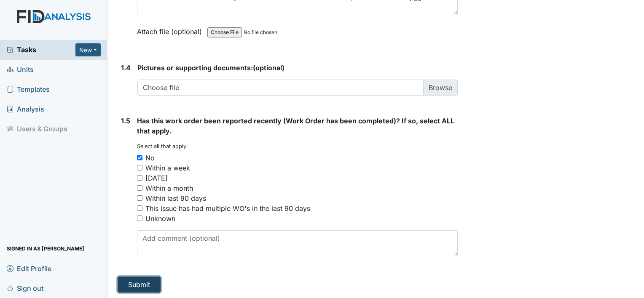  What do you see at coordinates (20, 70) in the screenshot?
I see `span: Units` at bounding box center [20, 70].